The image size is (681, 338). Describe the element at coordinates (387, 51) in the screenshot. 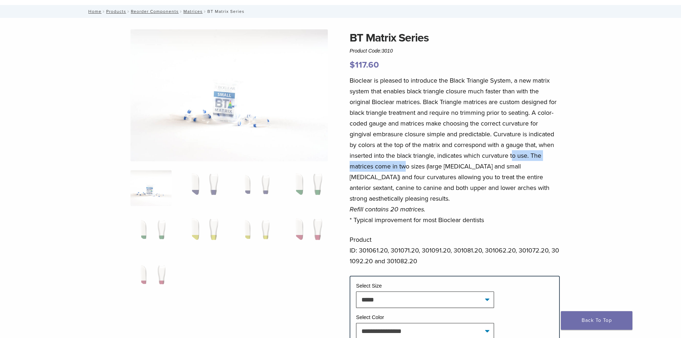

I see `span: 3010` at that location.